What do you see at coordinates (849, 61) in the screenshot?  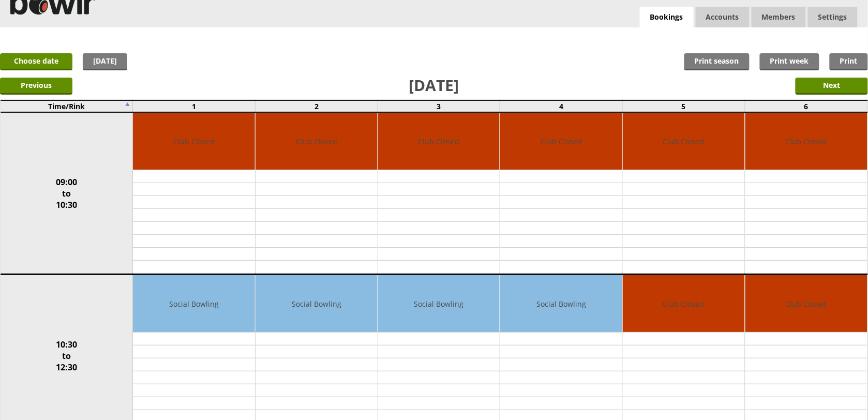 I see `a: Print` at bounding box center [849, 61].